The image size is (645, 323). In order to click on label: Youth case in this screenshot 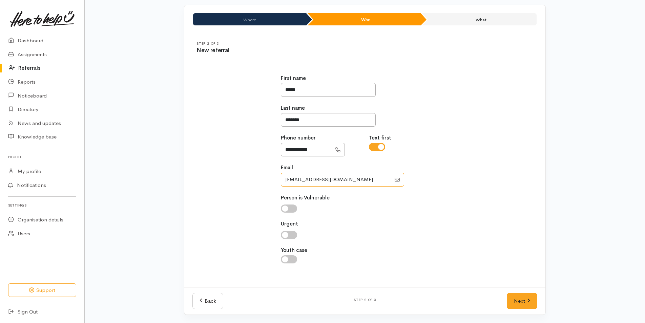, I will do `click(294, 250)`.